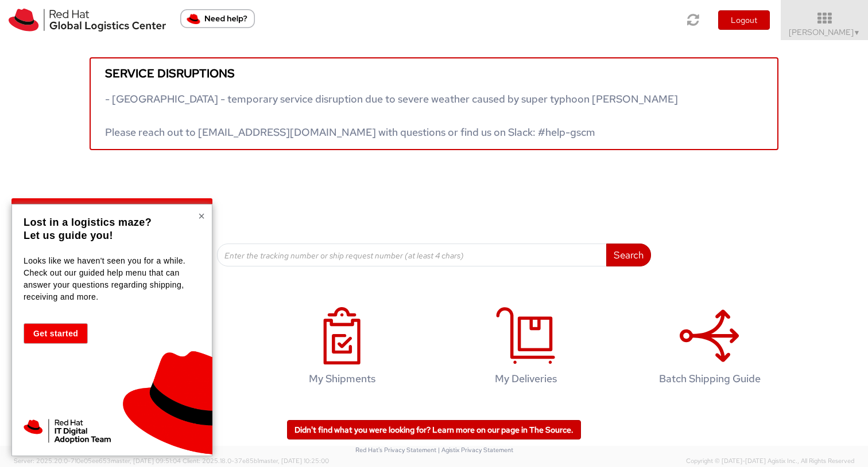 Image resolution: width=868 pixels, height=467 pixels. What do you see at coordinates (434, 73) in the screenshot?
I see `h5: Service disruptions` at bounding box center [434, 73].